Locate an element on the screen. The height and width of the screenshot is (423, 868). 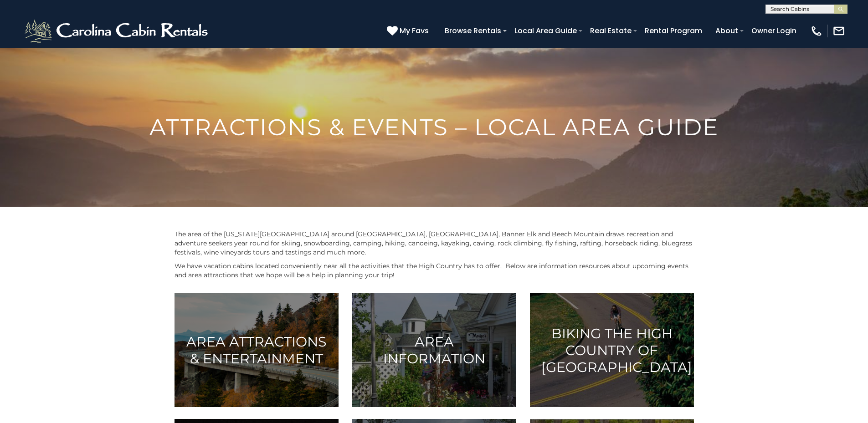
a: My Favs is located at coordinates (408, 31).